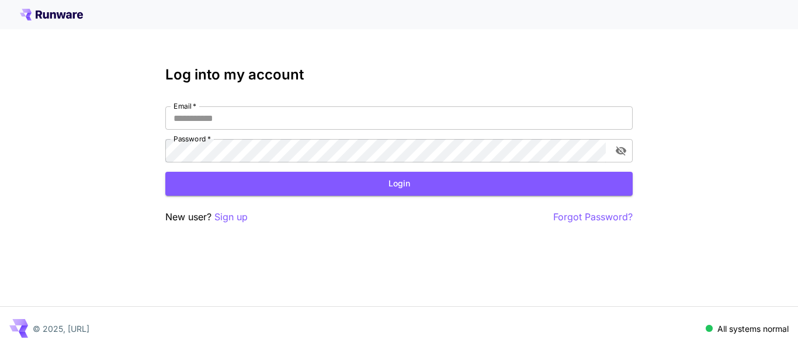 The height and width of the screenshot is (350, 798). I want to click on button: Login, so click(399, 184).